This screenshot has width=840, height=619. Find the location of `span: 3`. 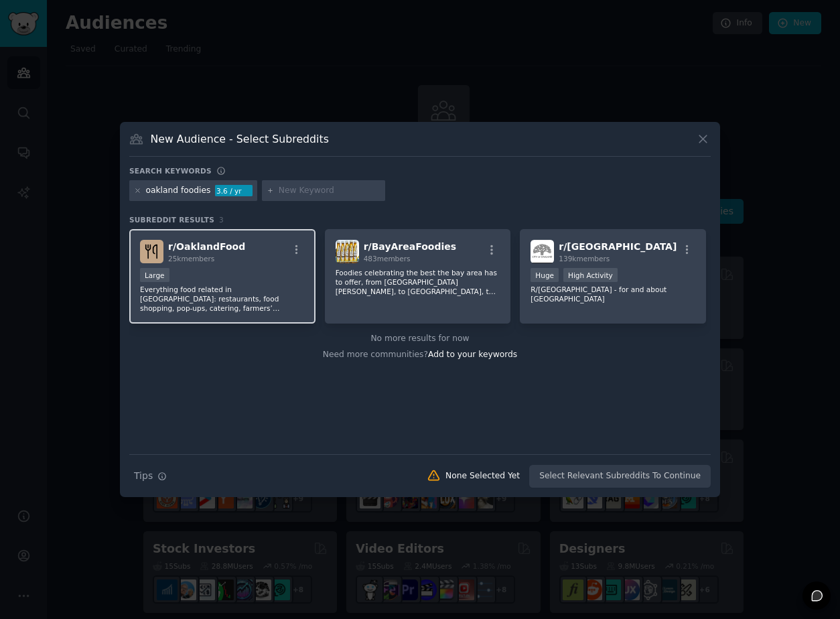

span: 3 is located at coordinates (221, 220).